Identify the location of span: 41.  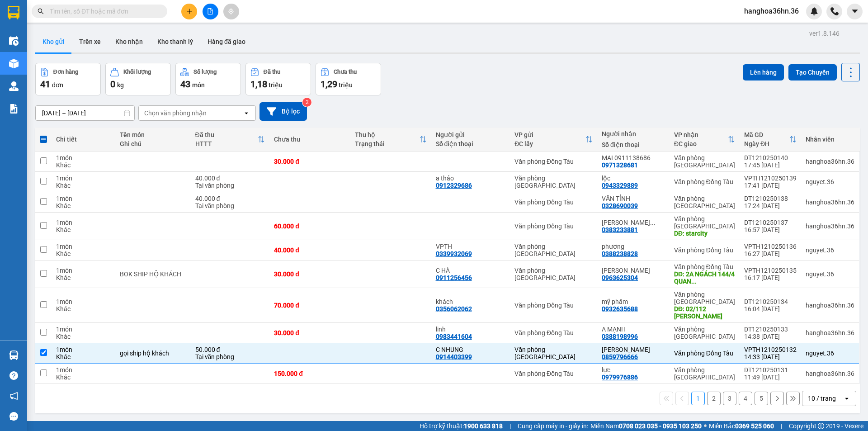
(45, 84).